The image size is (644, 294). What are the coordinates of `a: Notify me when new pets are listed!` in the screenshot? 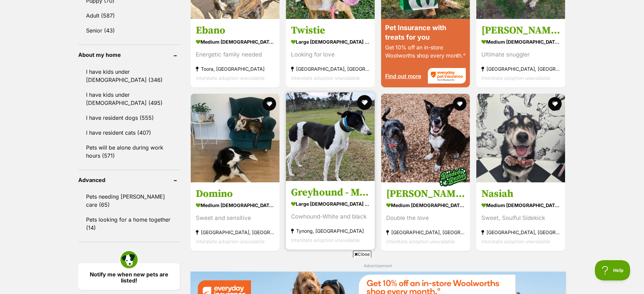 It's located at (129, 277).